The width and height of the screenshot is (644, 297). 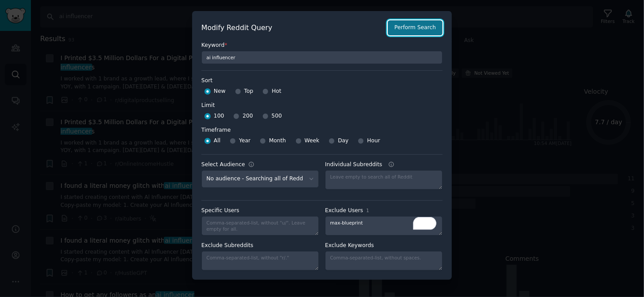 I want to click on label: Exclude Users, so click(x=384, y=211).